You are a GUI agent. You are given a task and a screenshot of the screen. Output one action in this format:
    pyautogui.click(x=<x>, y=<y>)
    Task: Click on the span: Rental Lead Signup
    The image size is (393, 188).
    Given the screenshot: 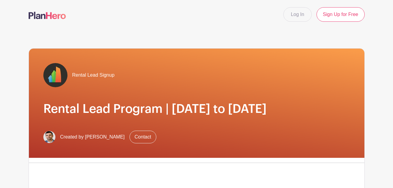 What is the action you would take?
    pyautogui.click(x=93, y=75)
    